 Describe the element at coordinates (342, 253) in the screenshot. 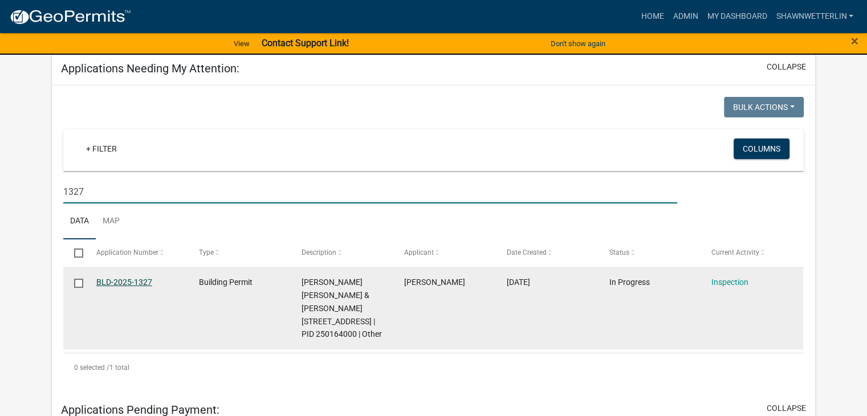

I see `datatable-header-cell: Description` at that location.